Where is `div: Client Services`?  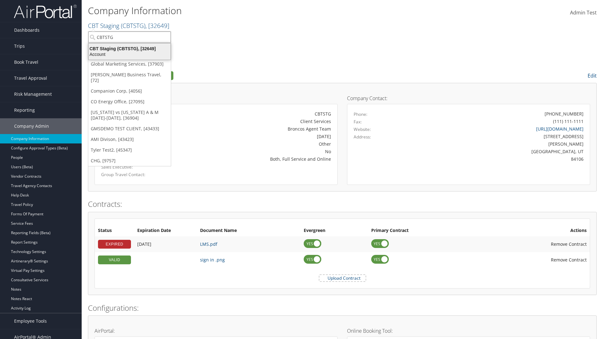
div: Client Services is located at coordinates (256, 121).